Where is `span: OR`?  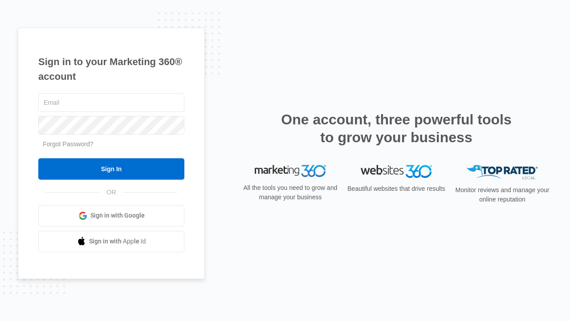
span: OR is located at coordinates (111, 192).